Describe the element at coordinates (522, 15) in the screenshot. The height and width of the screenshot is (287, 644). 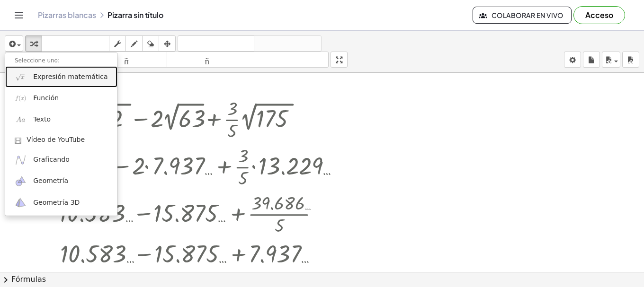
I see `button: Colaborar en vivo` at that location.